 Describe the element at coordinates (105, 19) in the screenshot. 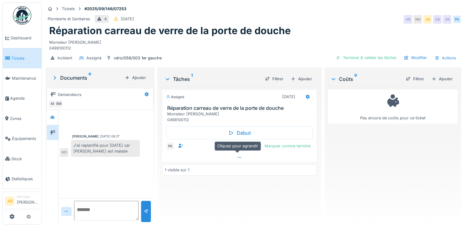

I see `div: 4` at that location.